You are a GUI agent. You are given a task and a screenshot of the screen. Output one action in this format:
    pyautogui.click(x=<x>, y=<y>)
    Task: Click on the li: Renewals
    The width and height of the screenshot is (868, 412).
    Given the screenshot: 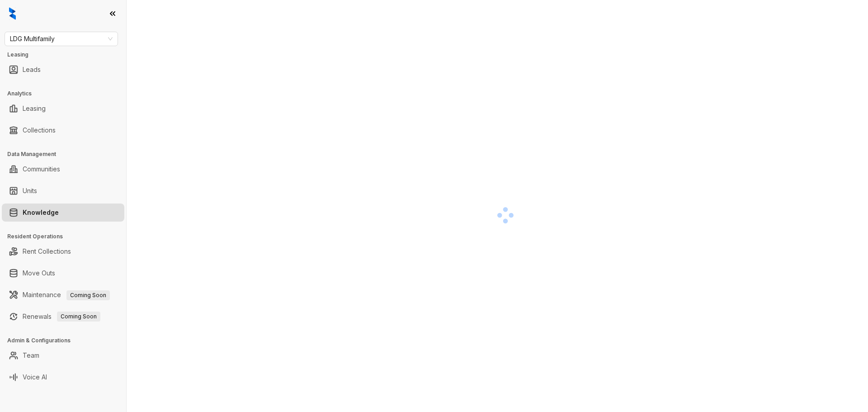 What is the action you would take?
    pyautogui.click(x=63, y=316)
    